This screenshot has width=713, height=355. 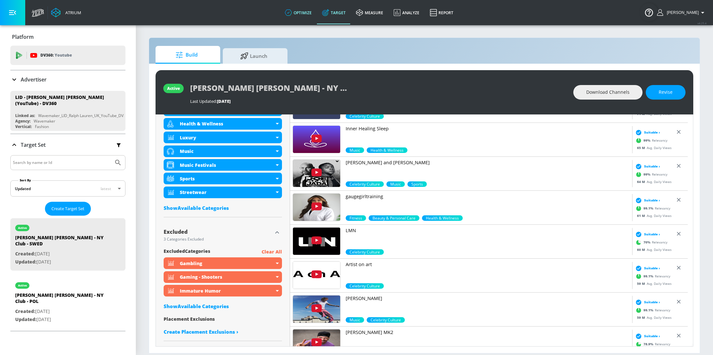 What do you see at coordinates (317, 309) in the screenshot?
I see `img: UU0C-w0YjGpqDXGB8IHb662A` at bounding box center [317, 309].